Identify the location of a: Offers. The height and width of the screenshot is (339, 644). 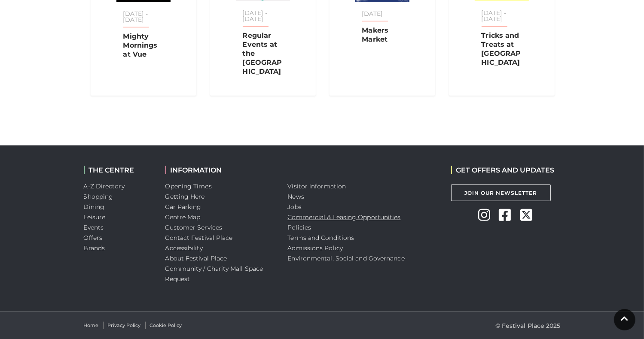
(93, 238).